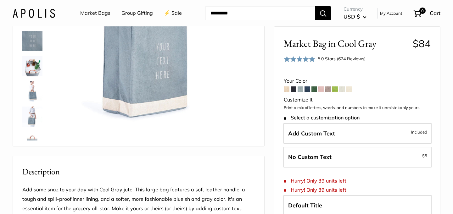 This screenshot has width=453, height=214. I want to click on span: Currency, so click(355, 9).